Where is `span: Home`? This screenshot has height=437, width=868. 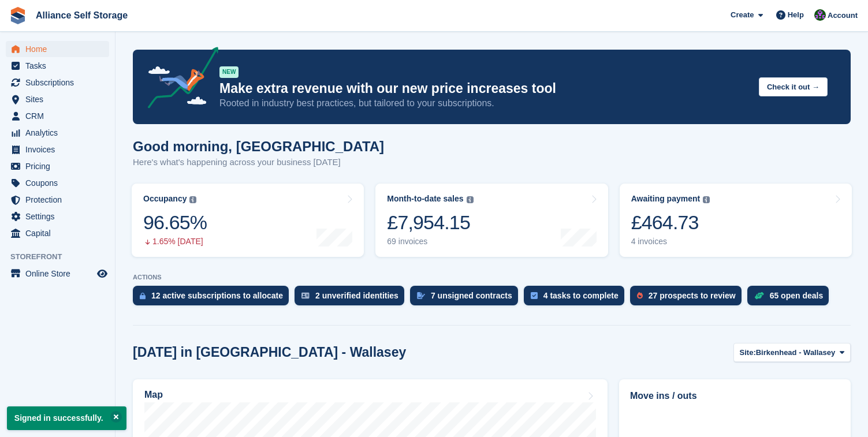
span: Home is located at coordinates (60, 49).